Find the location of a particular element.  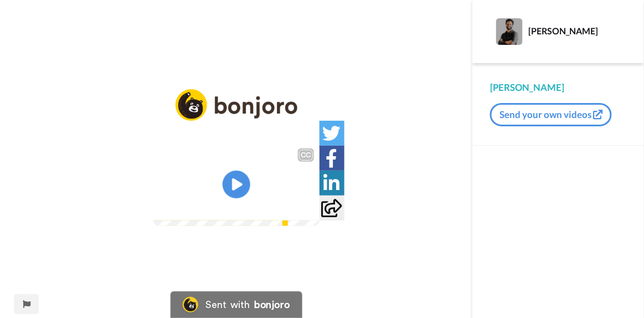

div: Sent with is located at coordinates (228, 304).